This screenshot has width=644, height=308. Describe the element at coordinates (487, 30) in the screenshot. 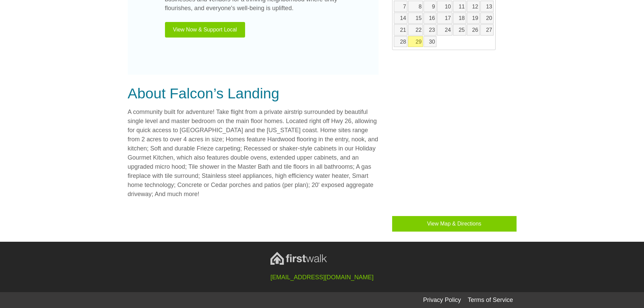

I see `a: 27` at that location.